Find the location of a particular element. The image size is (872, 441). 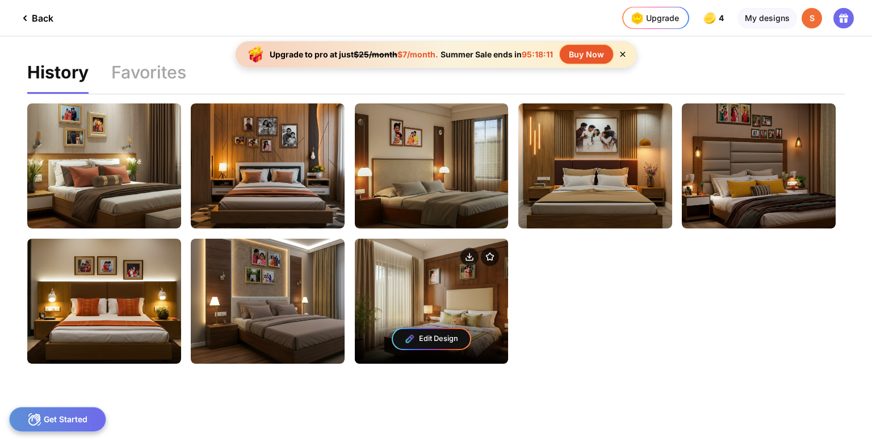

div: Get Started is located at coordinates (57, 419).